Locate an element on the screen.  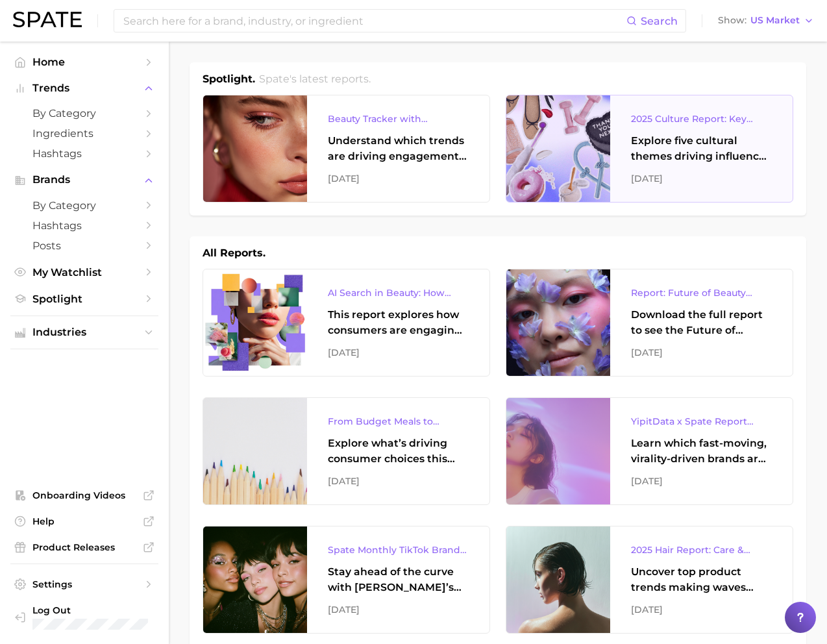
div: From Budget Meals to Functional Snacks: Food & Beverage Trends Shaping Consumer Behavior This Sch... is located at coordinates (398, 421).